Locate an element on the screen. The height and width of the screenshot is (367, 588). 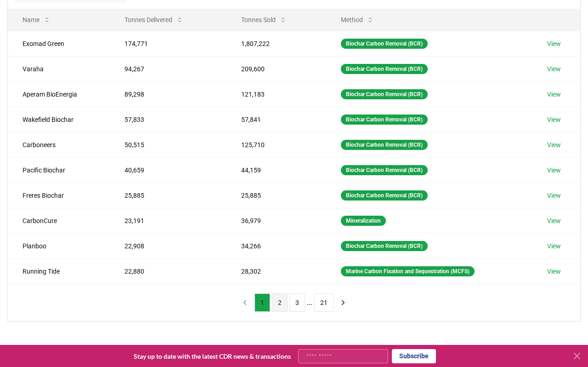
td: 121,183 is located at coordinates (276, 94).